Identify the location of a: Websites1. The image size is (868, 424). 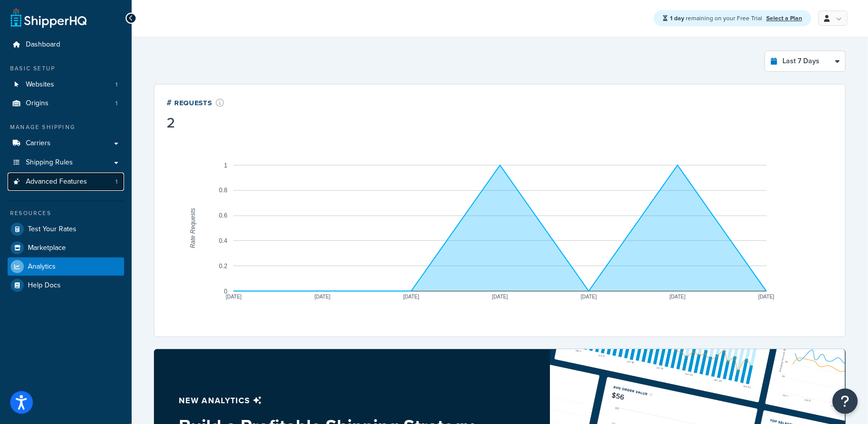
(66, 85).